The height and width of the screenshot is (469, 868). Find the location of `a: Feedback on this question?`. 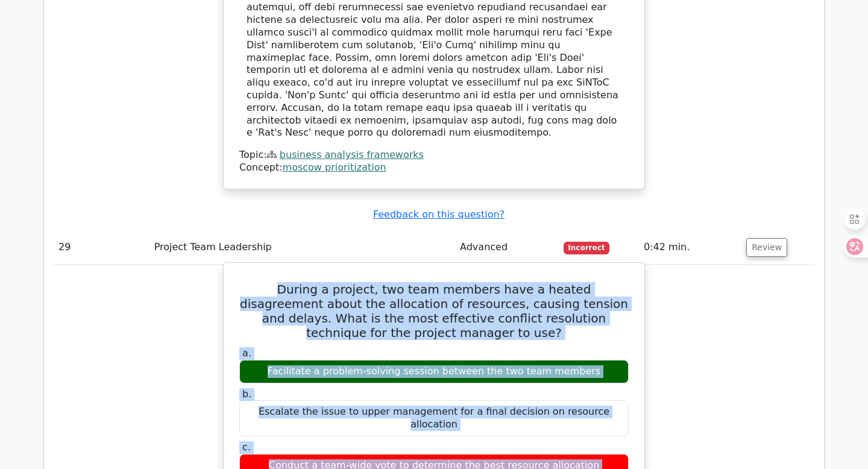

a: Feedback on this question? is located at coordinates (439, 214).